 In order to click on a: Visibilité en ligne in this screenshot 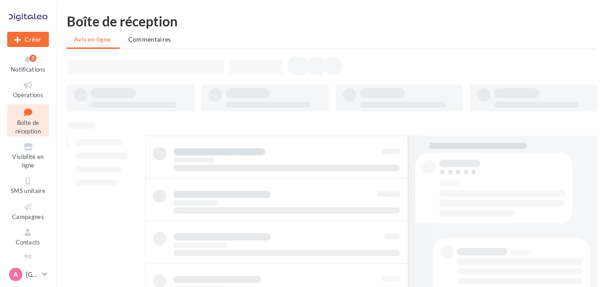, I will do `click(28, 156)`.